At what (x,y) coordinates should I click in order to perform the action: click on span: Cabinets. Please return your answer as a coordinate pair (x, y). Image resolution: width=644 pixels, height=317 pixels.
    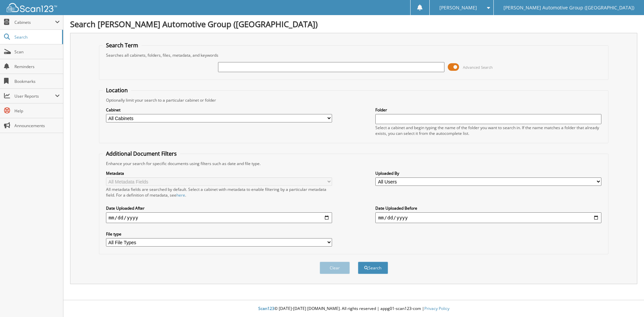
    Looking at the image, I should click on (34, 22).